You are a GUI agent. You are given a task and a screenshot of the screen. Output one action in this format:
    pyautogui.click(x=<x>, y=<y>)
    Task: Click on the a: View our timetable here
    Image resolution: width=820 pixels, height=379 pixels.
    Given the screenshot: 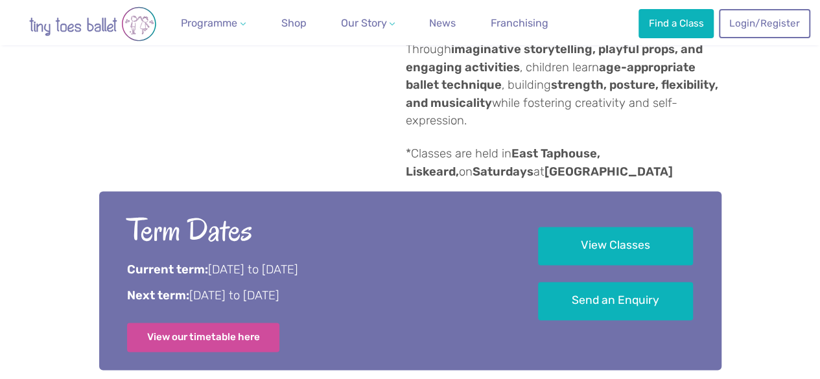 What is the action you would take?
    pyautogui.click(x=203, y=337)
    